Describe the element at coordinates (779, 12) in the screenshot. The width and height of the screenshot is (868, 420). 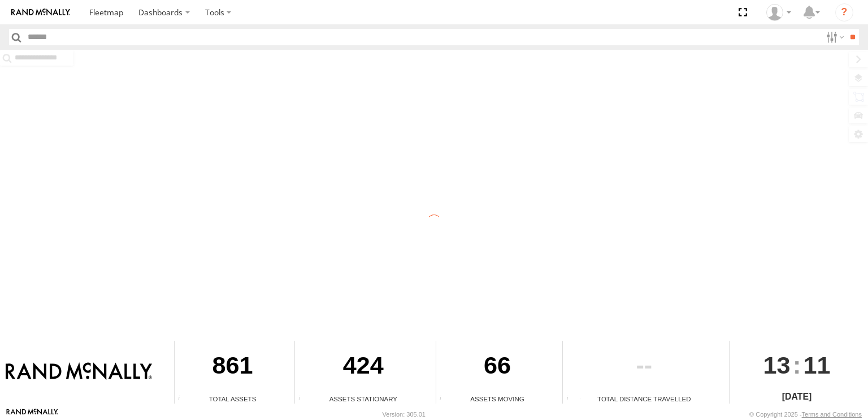
I see `div: Jose Goitia` at that location.